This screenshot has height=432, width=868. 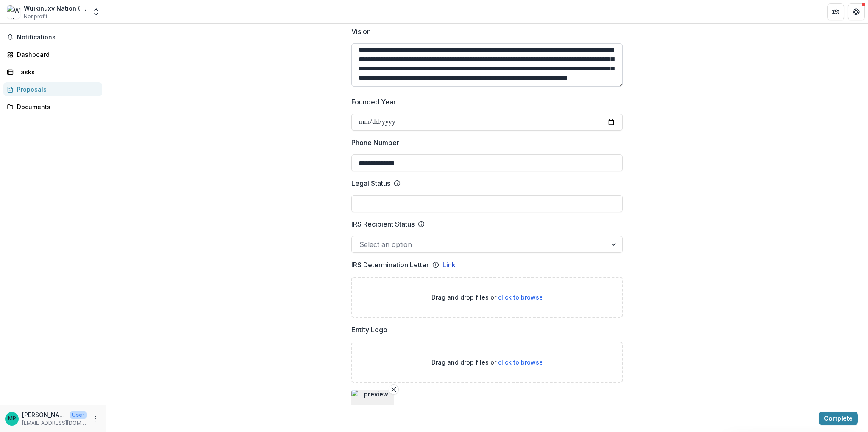 What do you see at coordinates (373, 102) in the screenshot?
I see `p: Founded Year` at bounding box center [373, 102].